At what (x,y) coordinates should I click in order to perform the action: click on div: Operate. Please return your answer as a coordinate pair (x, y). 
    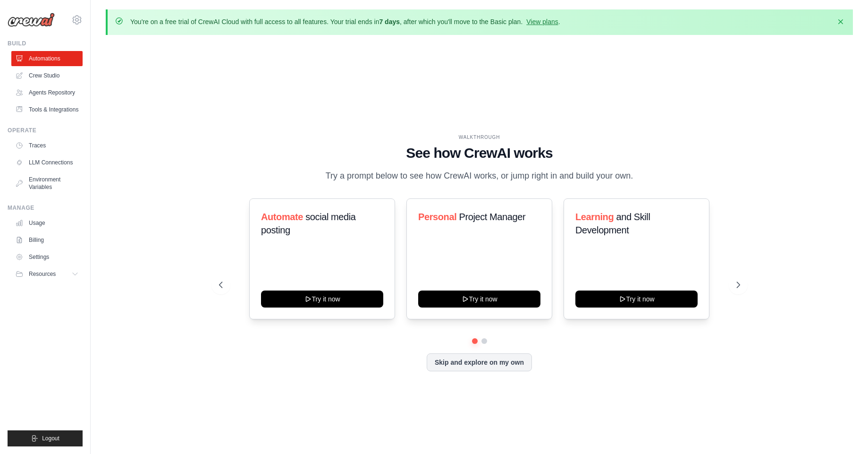
    Looking at the image, I should click on (45, 131).